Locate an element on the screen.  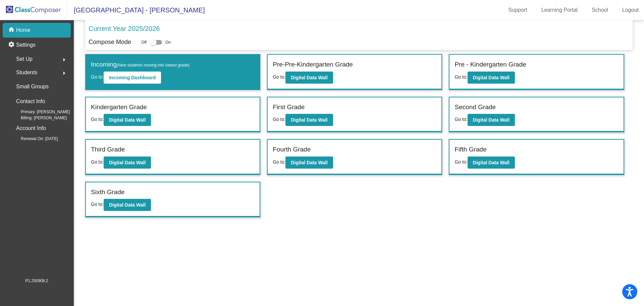
a: Logout is located at coordinates (630, 10).